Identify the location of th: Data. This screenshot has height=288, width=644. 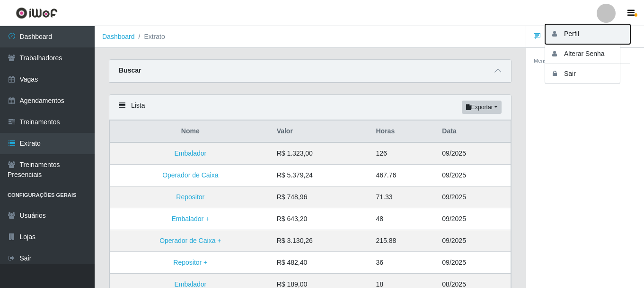
(473, 131).